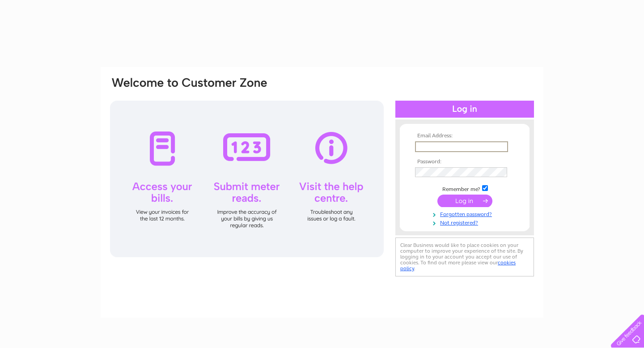 This screenshot has width=644, height=348. Describe the element at coordinates (465, 136) in the screenshot. I see `th: Email Address:` at that location.